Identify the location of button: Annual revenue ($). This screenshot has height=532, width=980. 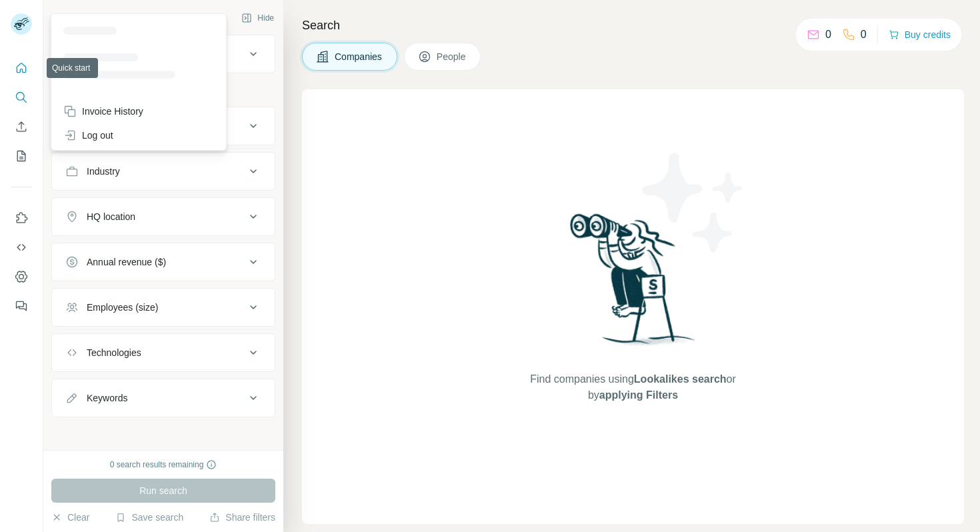
(163, 262).